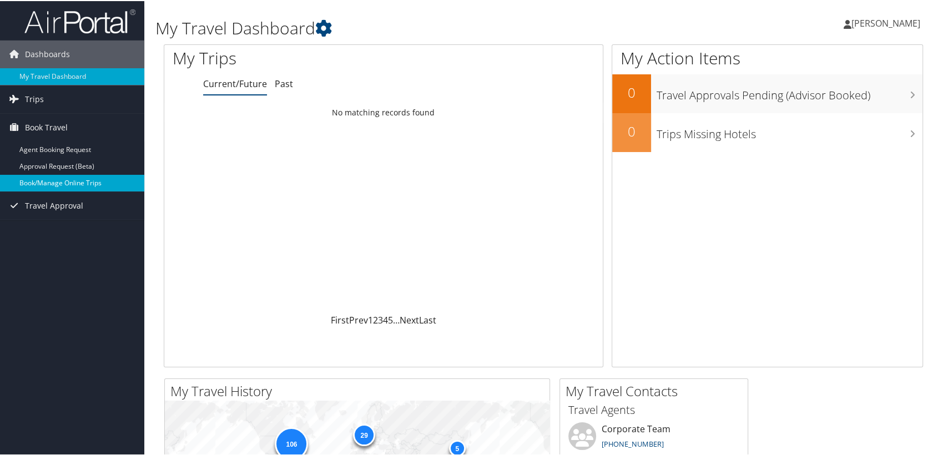  I want to click on h1: My Action Items, so click(767, 57).